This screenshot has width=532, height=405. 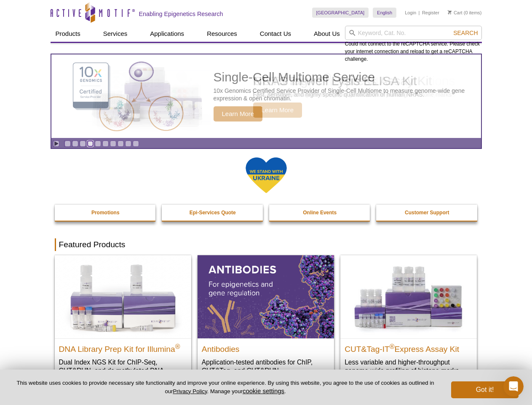 I want to click on a: English, so click(x=384, y=13).